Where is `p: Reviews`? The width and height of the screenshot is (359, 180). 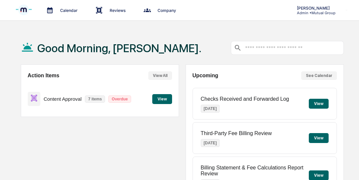 p: Reviews is located at coordinates (116, 10).